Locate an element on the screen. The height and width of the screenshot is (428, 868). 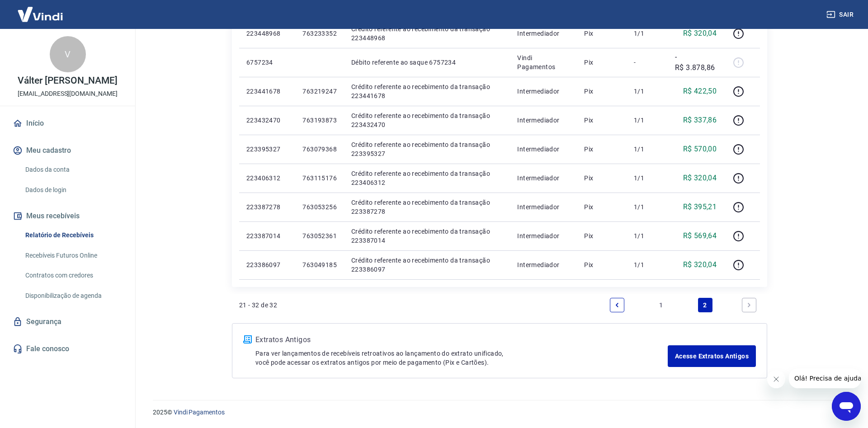
p: 6757234 is located at coordinates (267, 62).